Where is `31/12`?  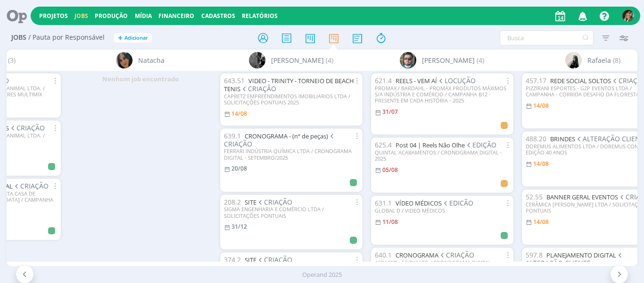 31/12 is located at coordinates (239, 226).